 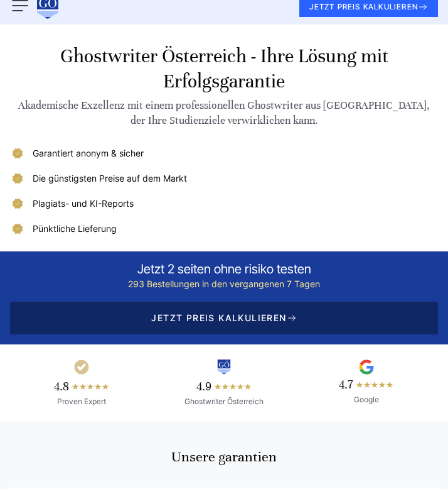 I want to click on img: Google Reviews, so click(x=366, y=367).